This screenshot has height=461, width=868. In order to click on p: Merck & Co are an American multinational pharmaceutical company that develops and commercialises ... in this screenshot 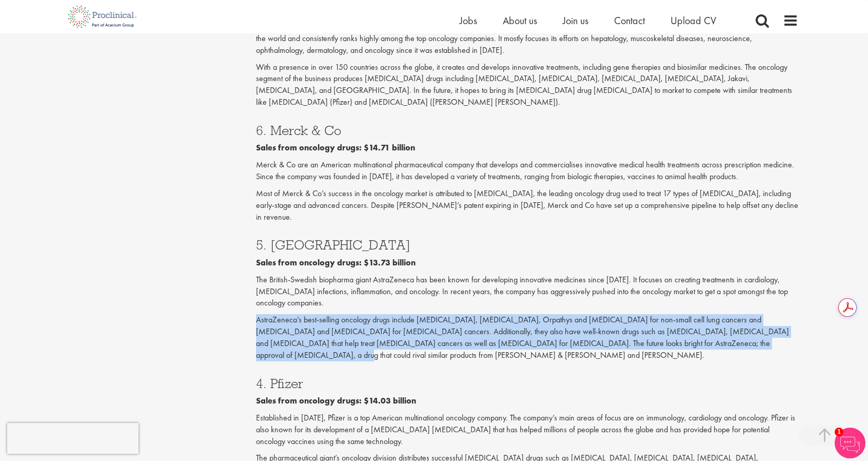, I will do `click(527, 171)`.